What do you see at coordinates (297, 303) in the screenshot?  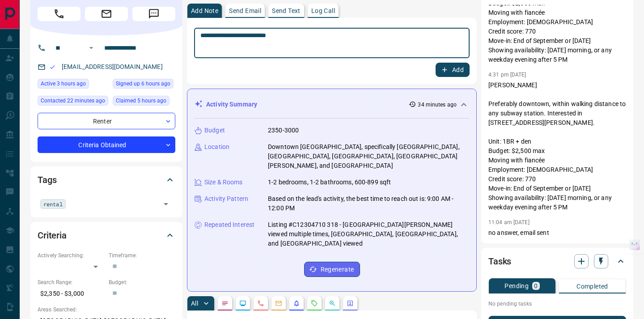 I see `svg: Listing Alerts` at bounding box center [297, 303].